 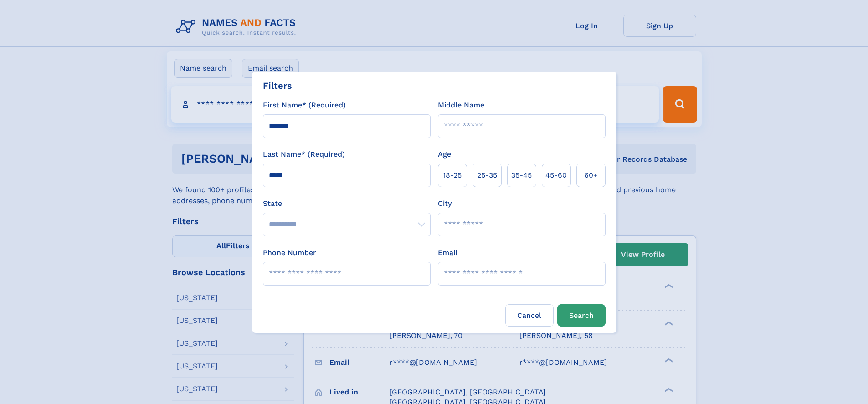 What do you see at coordinates (445, 154) in the screenshot?
I see `label: Age` at bounding box center [445, 154].